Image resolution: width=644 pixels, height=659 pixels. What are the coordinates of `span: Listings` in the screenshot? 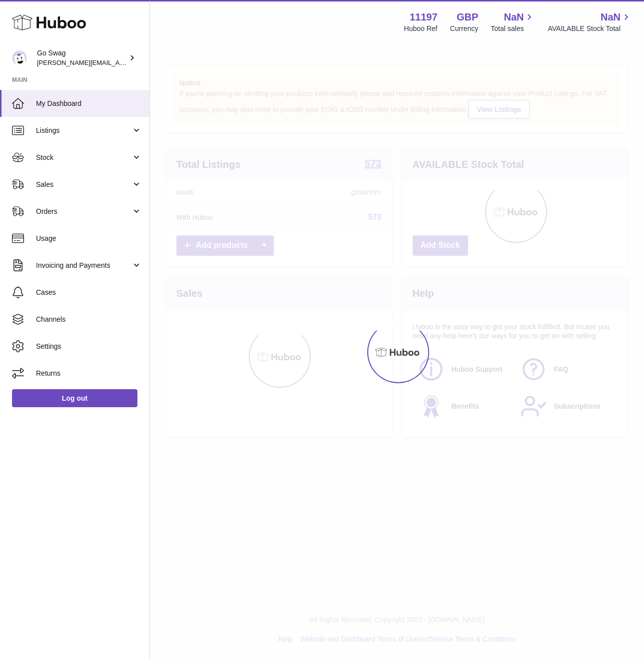 It's located at (83, 130).